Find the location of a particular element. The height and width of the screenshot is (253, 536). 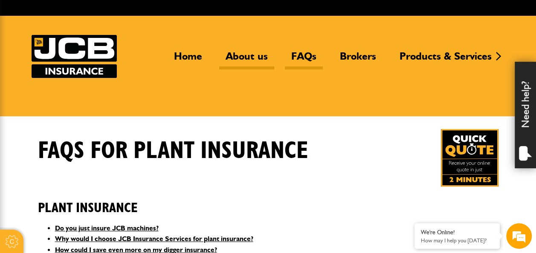

img: d_20077148190_company_1631870298795_20077148190 is located at coordinates (25, 53).